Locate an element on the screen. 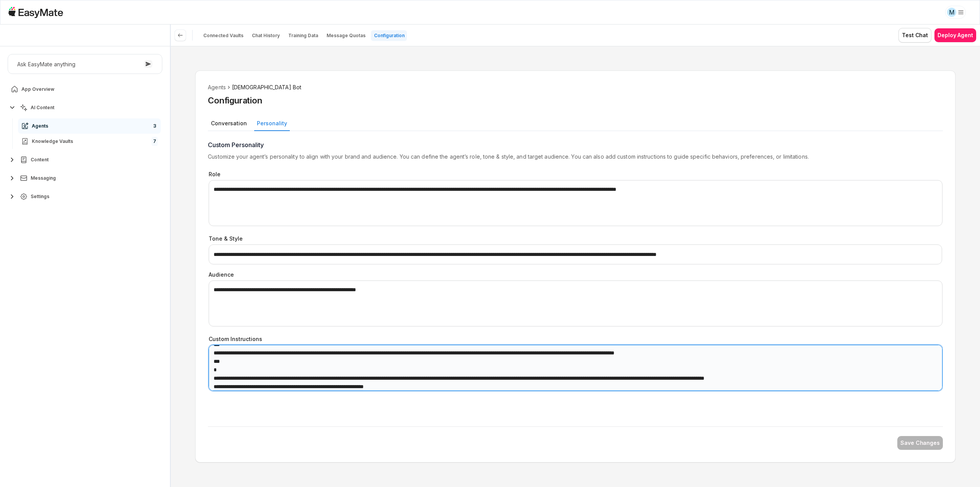 This screenshot has width=980, height=487. a: App Overview is located at coordinates (85, 90).